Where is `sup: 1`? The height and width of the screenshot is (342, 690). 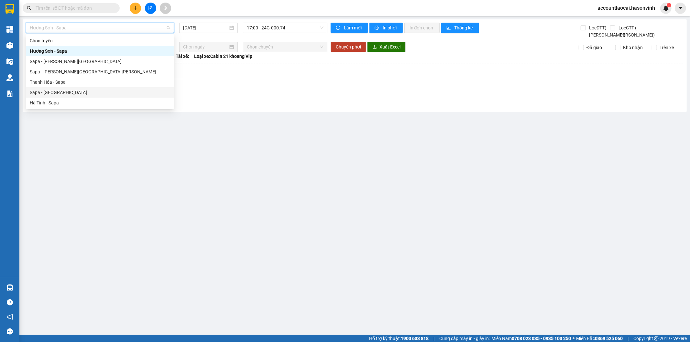
sup: 1 is located at coordinates (669, 5).